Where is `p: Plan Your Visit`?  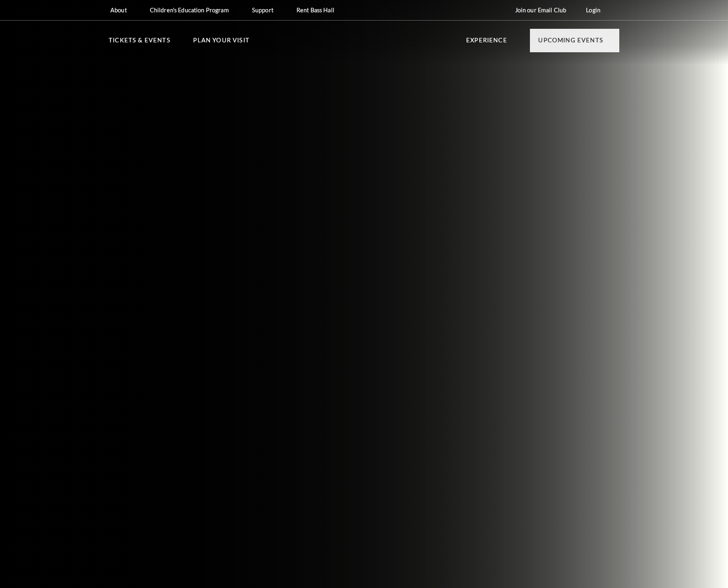 p: Plan Your Visit is located at coordinates (221, 43).